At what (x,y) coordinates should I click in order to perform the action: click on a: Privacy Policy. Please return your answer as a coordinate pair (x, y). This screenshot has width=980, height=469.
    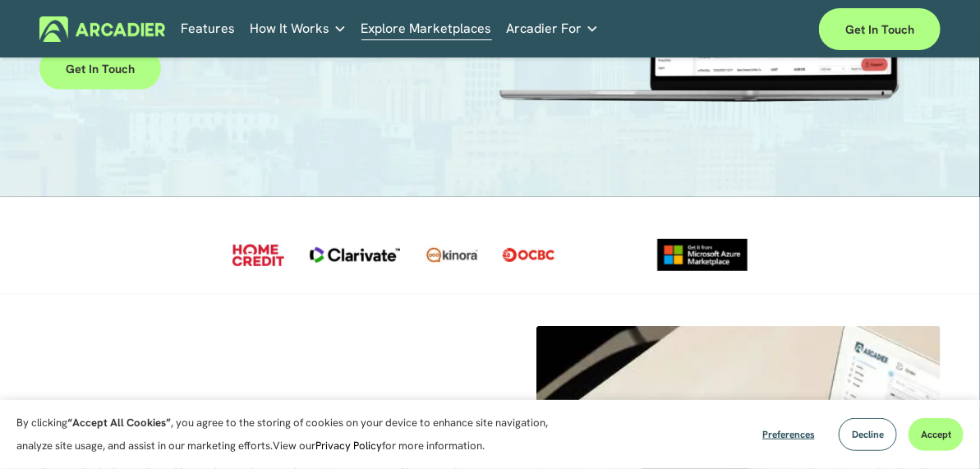
    Looking at the image, I should click on (348, 445).